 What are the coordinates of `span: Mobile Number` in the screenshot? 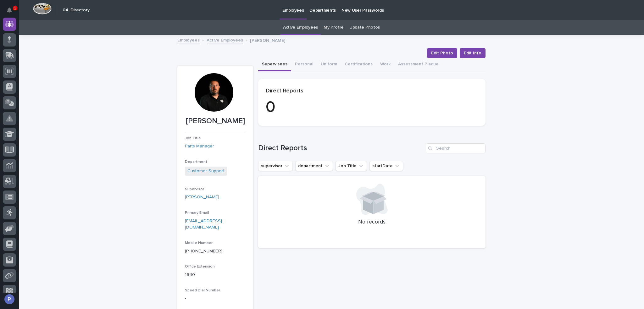 It's located at (199, 243).